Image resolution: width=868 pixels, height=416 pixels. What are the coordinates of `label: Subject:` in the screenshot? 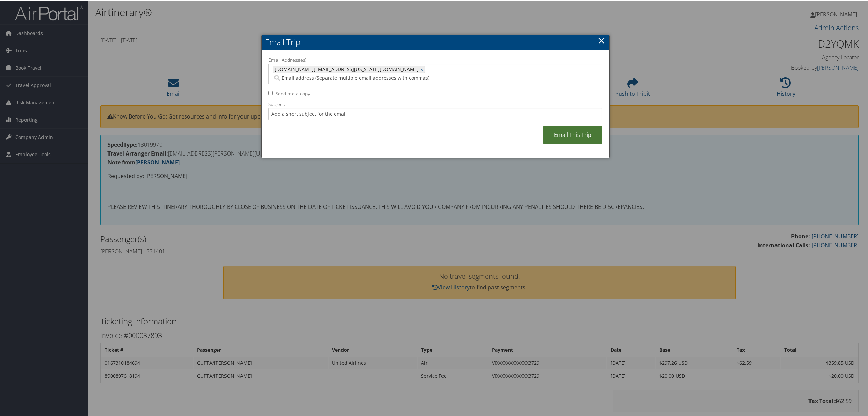 It's located at (435, 103).